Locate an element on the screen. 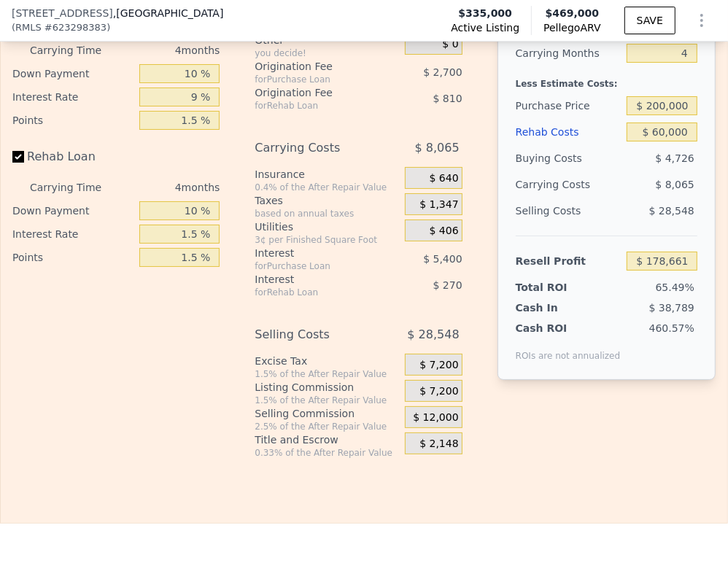  div: Listing Commission is located at coordinates (326, 387).